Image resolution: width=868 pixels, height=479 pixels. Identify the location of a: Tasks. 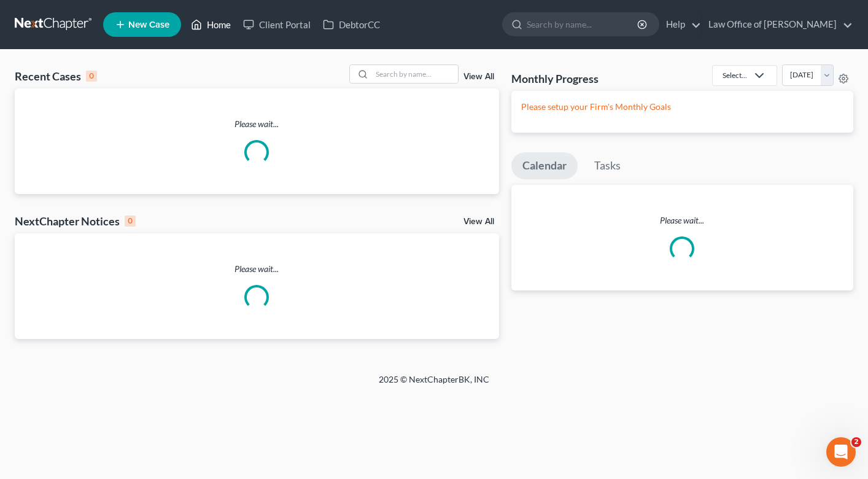
(607, 166).